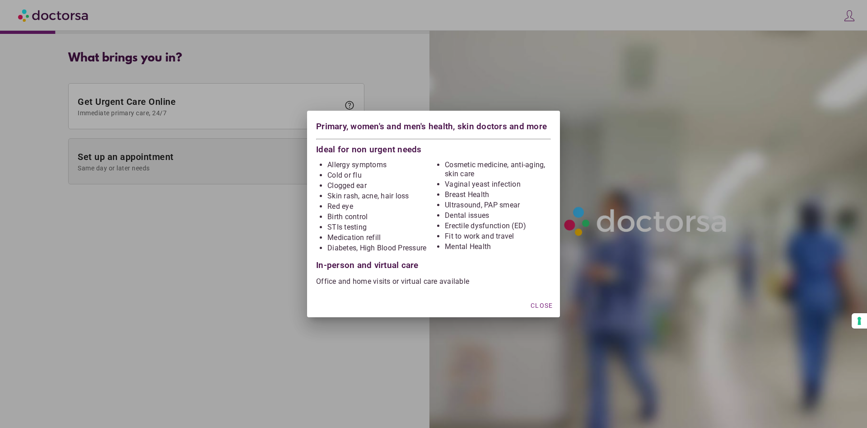 The image size is (867, 428). Describe the element at coordinates (434, 262) in the screenshot. I see `div: In-person and virtual care` at that location.